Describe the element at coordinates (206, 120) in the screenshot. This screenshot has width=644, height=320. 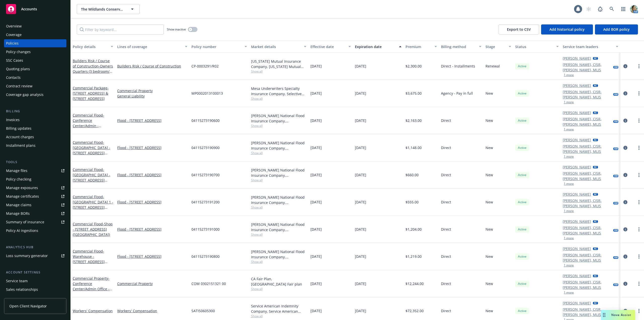
I see `span: 04115273190600` at that location.